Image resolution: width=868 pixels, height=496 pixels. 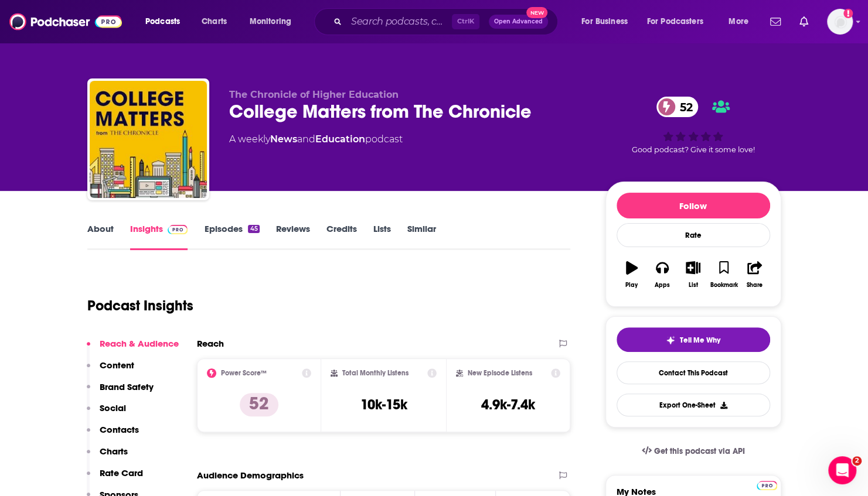 What do you see at coordinates (675, 22) in the screenshot?
I see `span: For Podcasters` at bounding box center [675, 22].